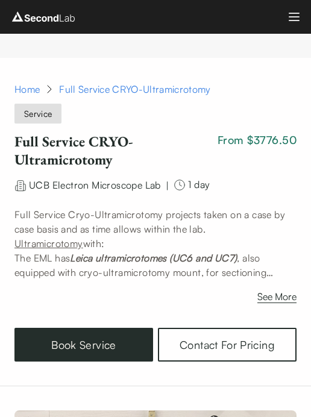  Describe the element at coordinates (227, 344) in the screenshot. I see `a: Contact For Pricing` at that location.